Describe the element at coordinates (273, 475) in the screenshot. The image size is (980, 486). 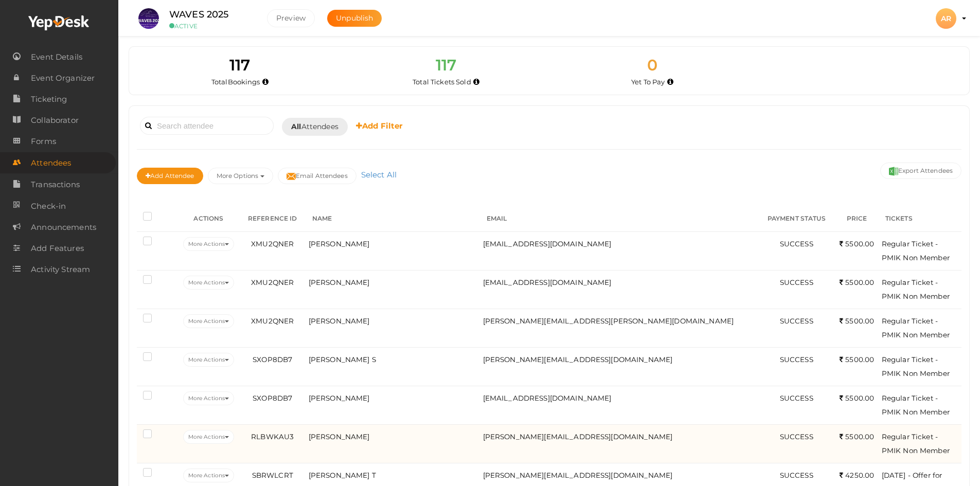
I see `span: SBRWLCRT` at that location.